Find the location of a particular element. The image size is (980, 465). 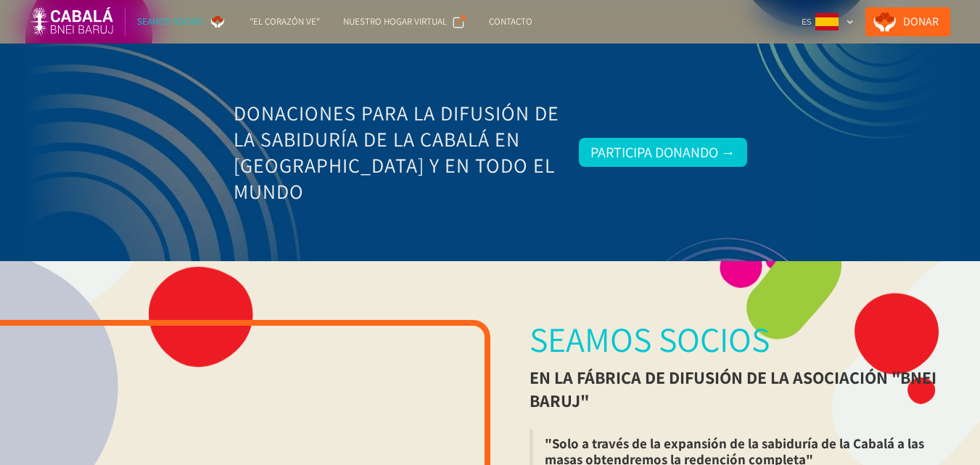

a: Contacto is located at coordinates (511, 22).